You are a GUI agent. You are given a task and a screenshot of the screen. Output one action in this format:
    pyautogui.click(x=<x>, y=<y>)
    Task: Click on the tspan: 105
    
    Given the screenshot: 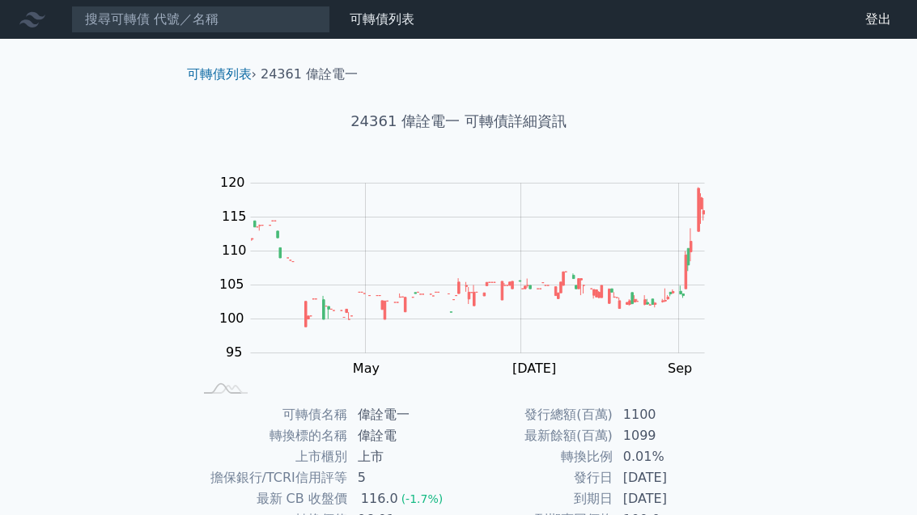 What is the action you would take?
    pyautogui.click(x=231, y=284)
    